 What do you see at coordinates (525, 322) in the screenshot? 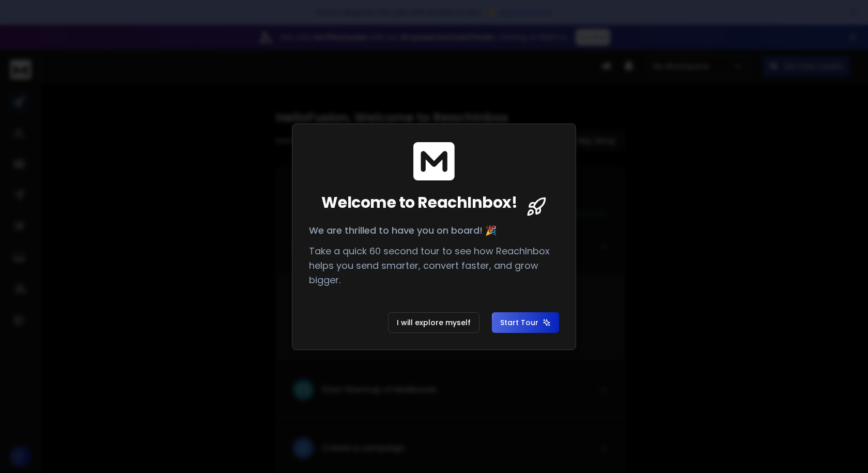
I see `span: Start Tour` at bounding box center [525, 322].